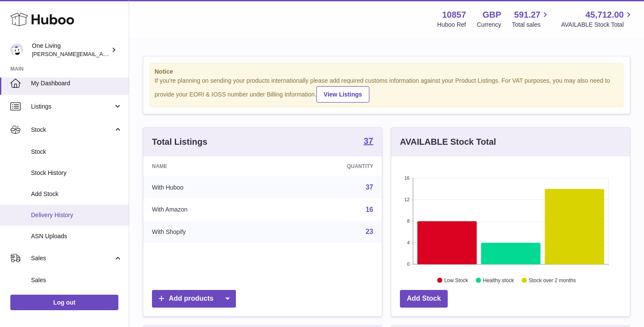  Describe the element at coordinates (328, 166) in the screenshot. I see `th: Quantity` at that location.